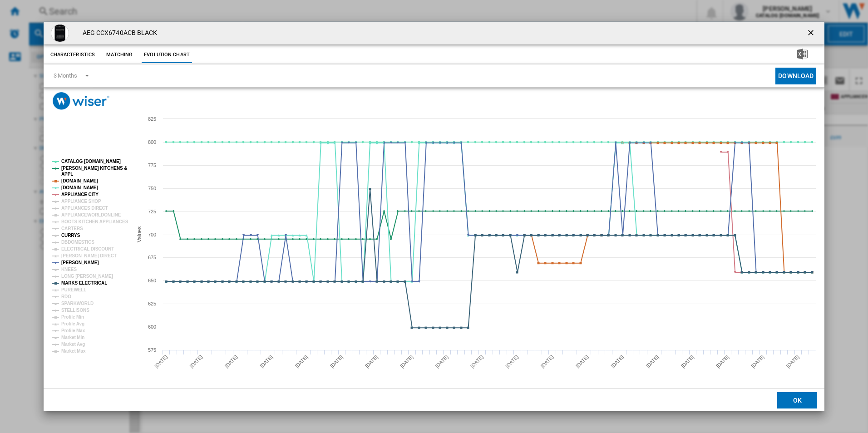 This screenshot has height=433, width=868. I want to click on button: Characteristics, so click(73, 55).